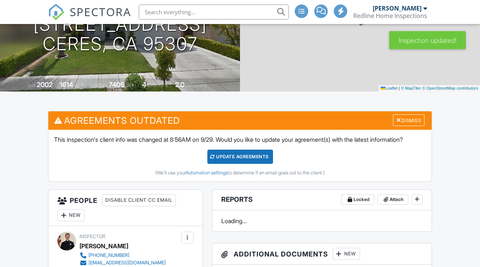  I want to click on div: Dismiss, so click(408, 120).